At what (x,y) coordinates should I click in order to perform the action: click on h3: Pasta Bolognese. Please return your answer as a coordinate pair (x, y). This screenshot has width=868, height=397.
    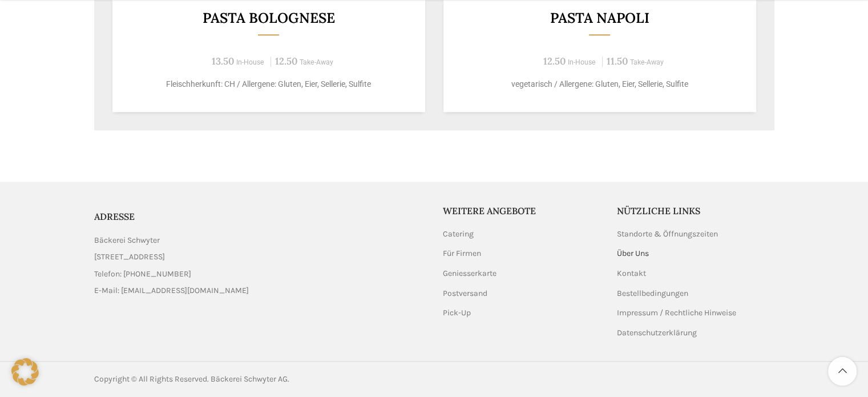
    Looking at the image, I should click on (268, 18).